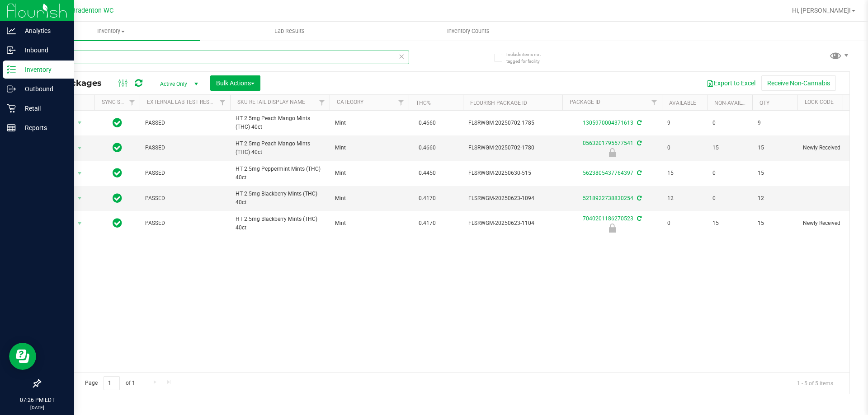 The image size is (868, 415). I want to click on span: Include items not tagged for facility, so click(529, 58).